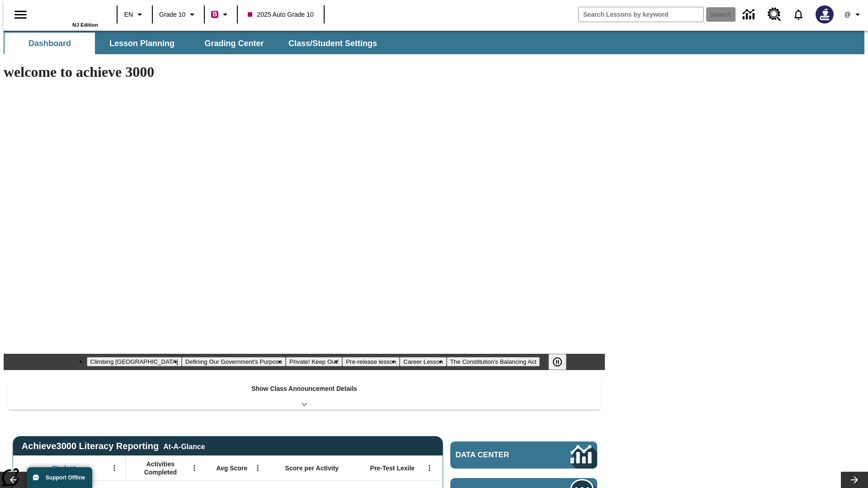 The image size is (868, 488). Describe the element at coordinates (220, 15) in the screenshot. I see `button: Boost Class color is violet red. Change class color` at that location.